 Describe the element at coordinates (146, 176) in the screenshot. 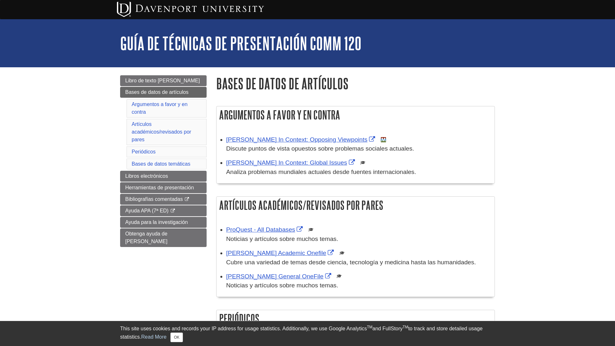

I see `span: Libros electrónicos` at that location.